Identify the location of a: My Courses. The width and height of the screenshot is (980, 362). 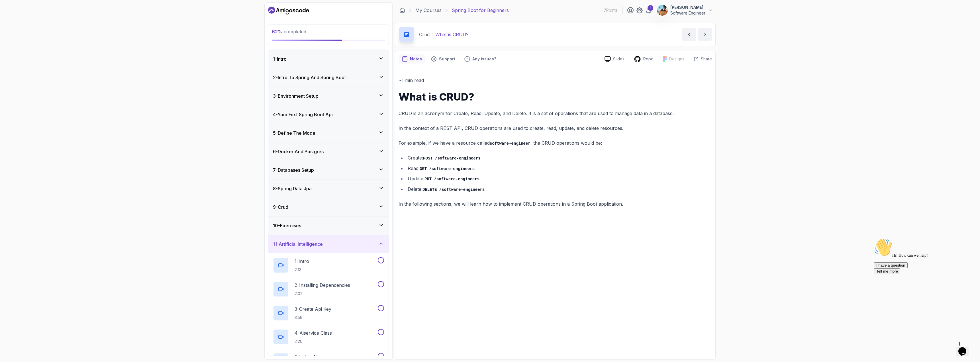
(429, 10).